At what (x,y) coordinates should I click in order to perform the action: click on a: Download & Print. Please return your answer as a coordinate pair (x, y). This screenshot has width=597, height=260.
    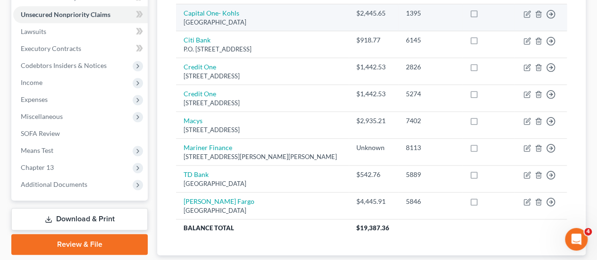
    Looking at the image, I should click on (79, 219).